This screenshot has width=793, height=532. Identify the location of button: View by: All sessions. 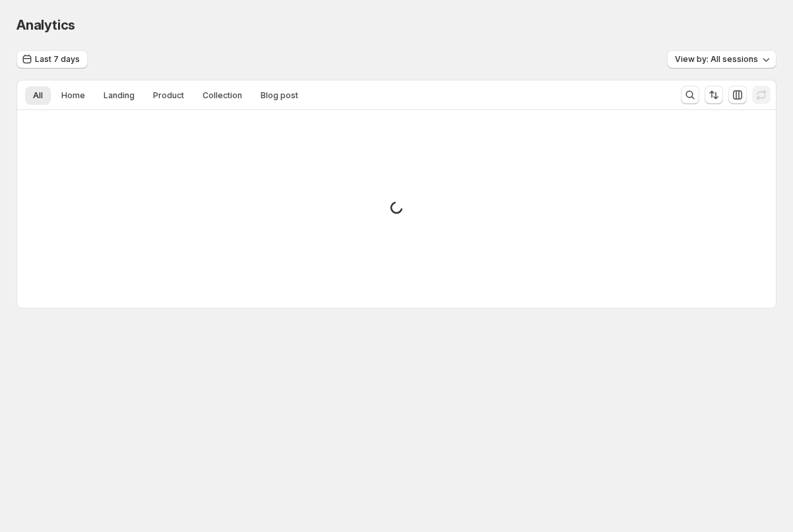
(721, 60).